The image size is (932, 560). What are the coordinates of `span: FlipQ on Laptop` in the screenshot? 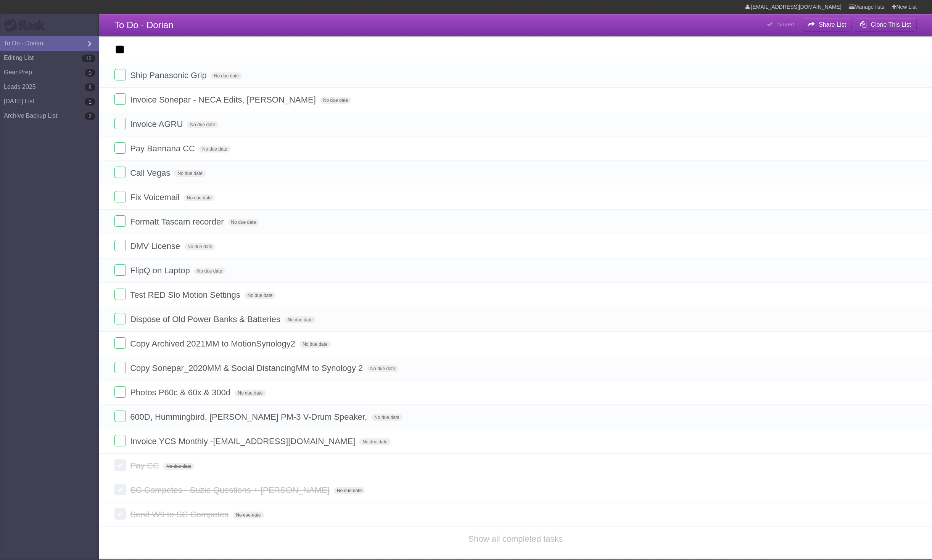 It's located at (161, 270).